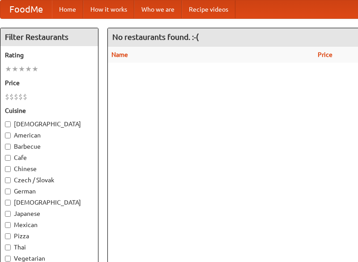 The width and height of the screenshot is (358, 262). I want to click on a: How it works, so click(109, 9).